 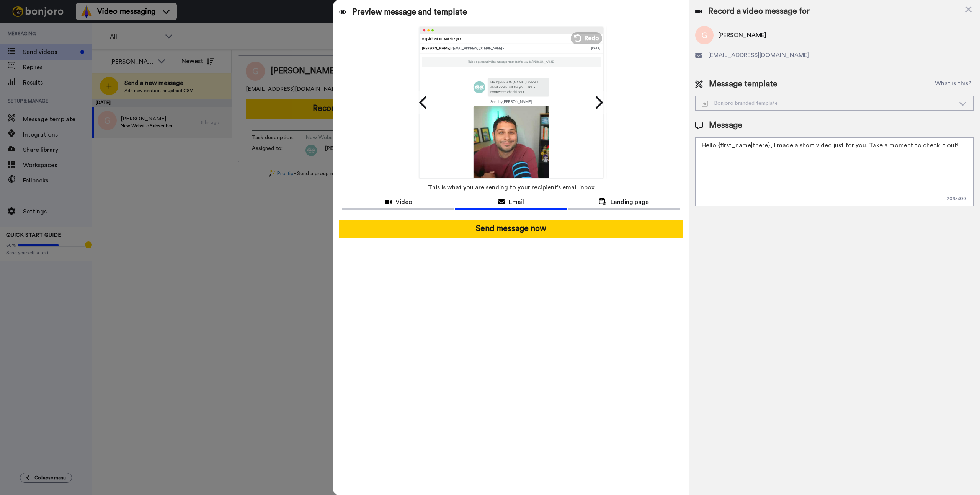 I want to click on img: ACg8ocJEpRqEkl9kWdgX57nUqj6OLuqkcJqIhXq8Q4aDTeQRikrPUIQ=s96-c, so click(x=479, y=87).